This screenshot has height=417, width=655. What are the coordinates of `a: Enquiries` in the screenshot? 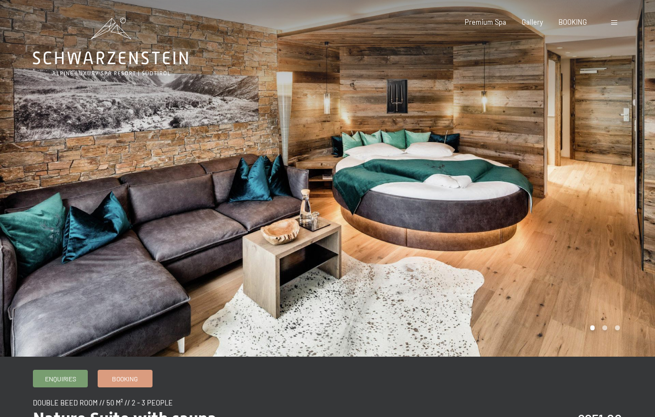 It's located at (60, 379).